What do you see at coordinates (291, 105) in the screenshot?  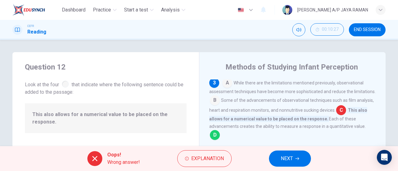 I see `span: Some of the advancements of observational techniques such as film analysis, heart and respiration...` at bounding box center [291, 105].